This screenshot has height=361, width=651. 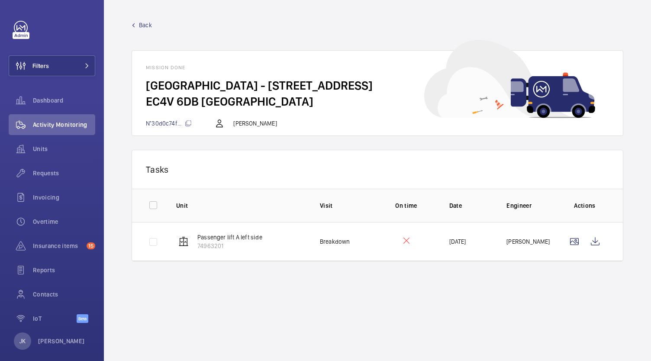 What do you see at coordinates (230, 246) in the screenshot?
I see `p: 74963201` at bounding box center [230, 246].